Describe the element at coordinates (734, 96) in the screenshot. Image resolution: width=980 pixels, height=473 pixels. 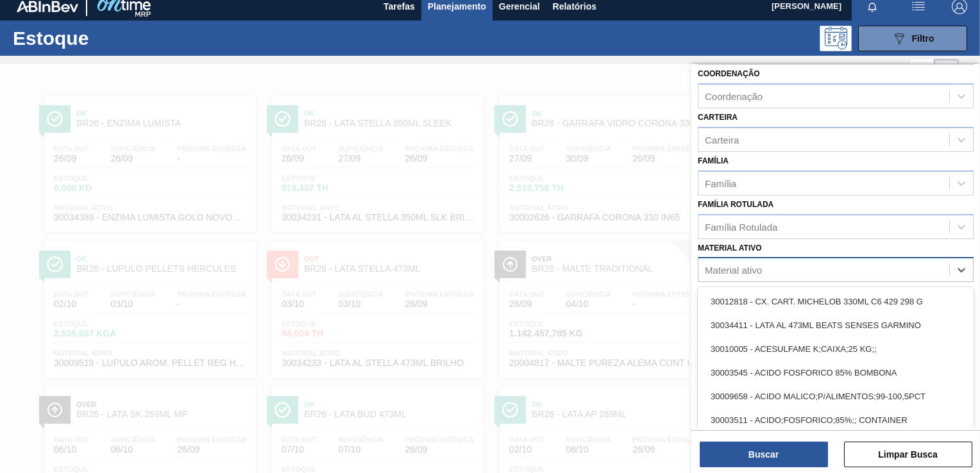
I see `div: Coordenação` at that location.